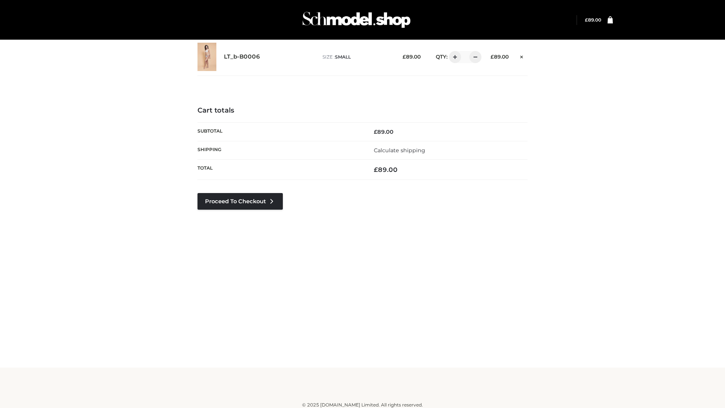 The height and width of the screenshot is (408, 725). Describe the element at coordinates (242, 57) in the screenshot. I see `a: LT_b-B0006` at that location.